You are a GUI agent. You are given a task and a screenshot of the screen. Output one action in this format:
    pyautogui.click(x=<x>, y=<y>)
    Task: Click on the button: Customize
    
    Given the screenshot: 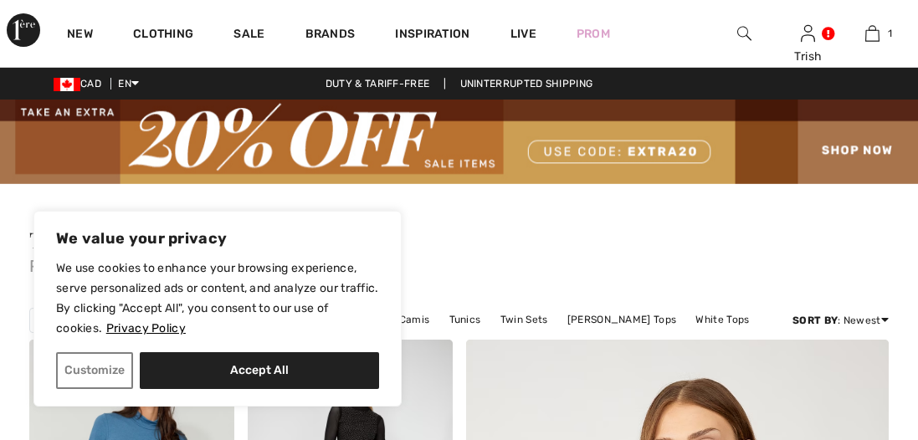 What is the action you would take?
    pyautogui.click(x=95, y=371)
    